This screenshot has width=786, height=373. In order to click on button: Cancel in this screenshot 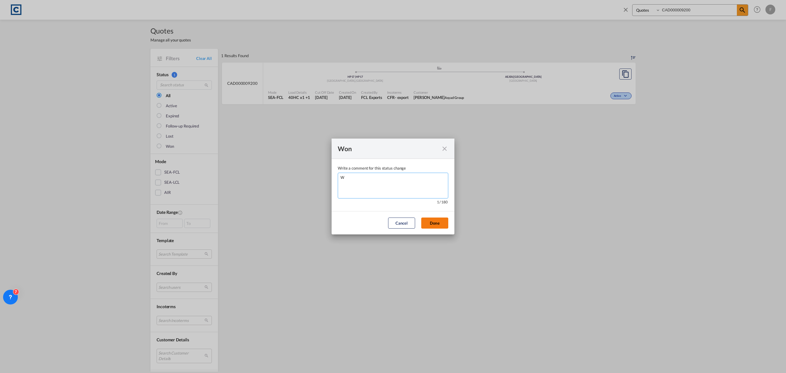, I will do `click(402, 223)`.